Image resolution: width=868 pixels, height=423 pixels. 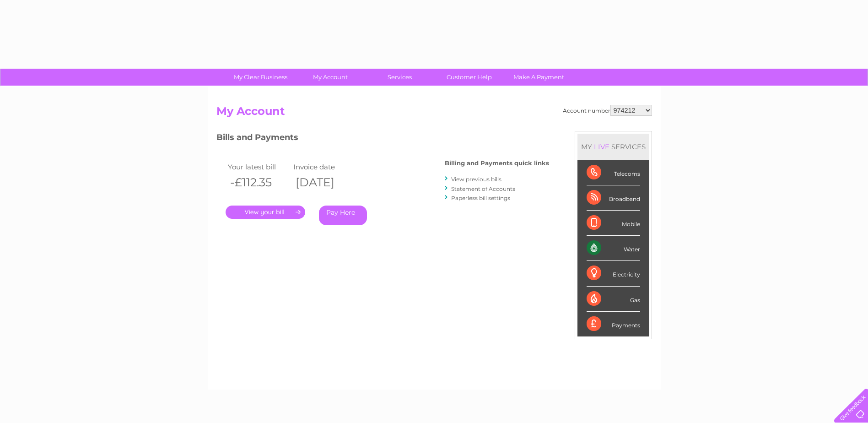 I want to click on h3: Bills and Payments, so click(x=383, y=139).